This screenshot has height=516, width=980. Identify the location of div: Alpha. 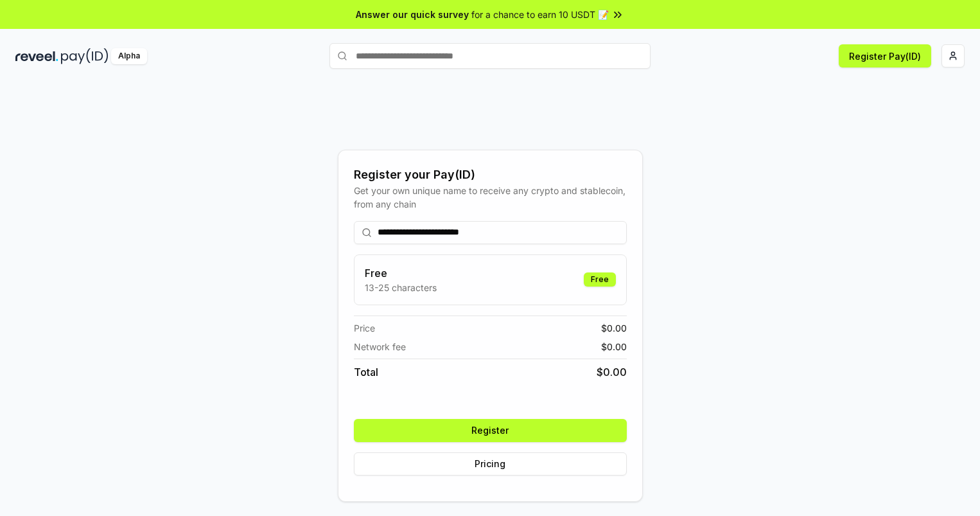
(129, 56).